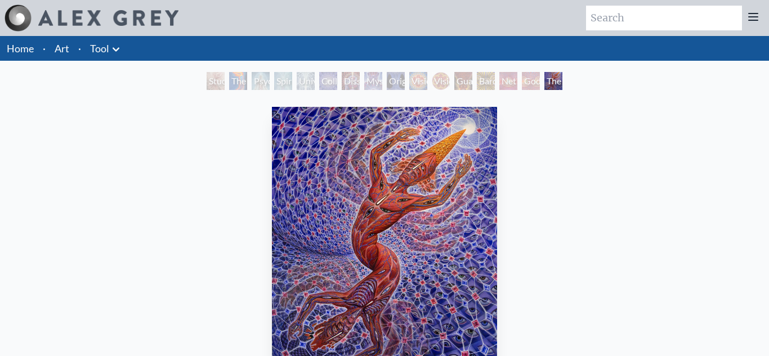  What do you see at coordinates (664, 18) in the screenshot?
I see `input: Search` at bounding box center [664, 18].